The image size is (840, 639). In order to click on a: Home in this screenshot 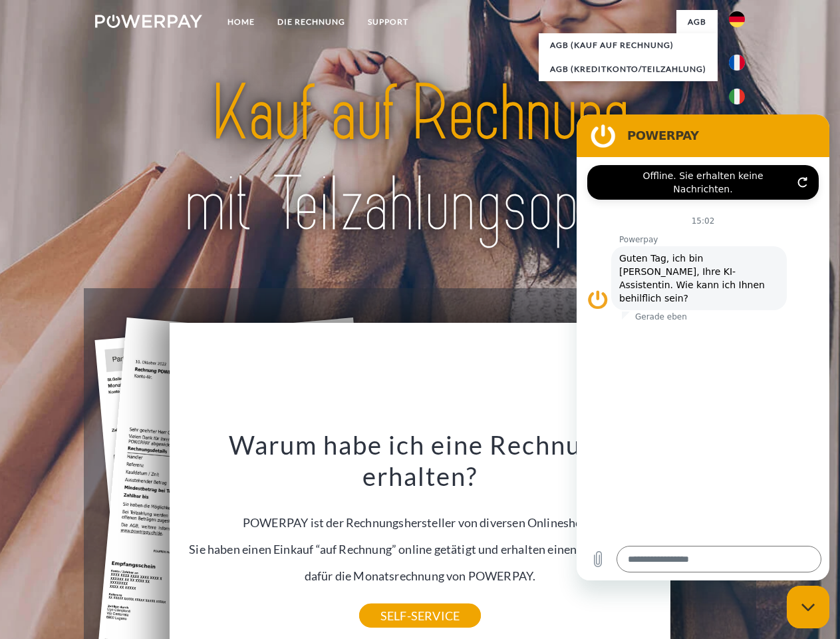, I will do `click(241, 22)`.